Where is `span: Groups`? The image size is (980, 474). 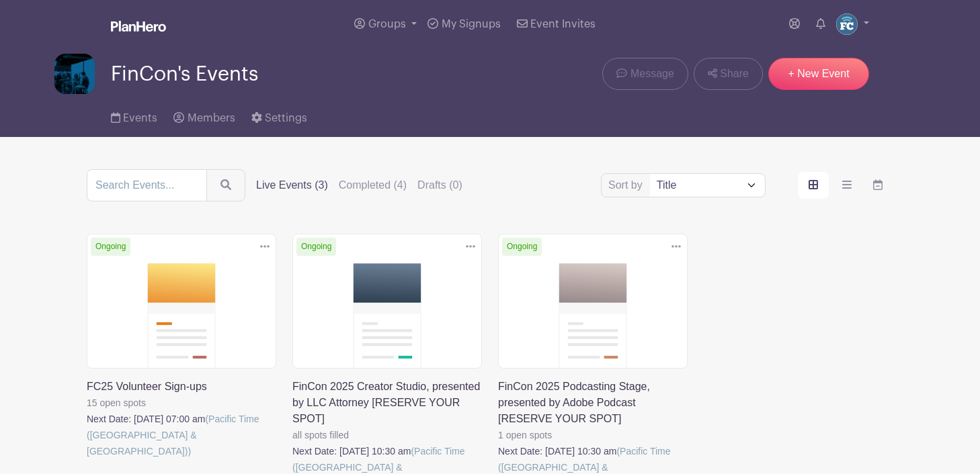
span: Groups is located at coordinates (387, 24).